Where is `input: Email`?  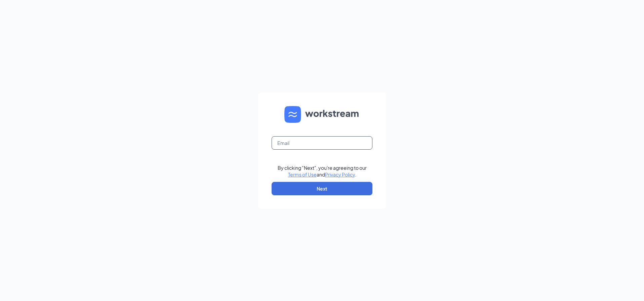
input: Email is located at coordinates (322, 143).